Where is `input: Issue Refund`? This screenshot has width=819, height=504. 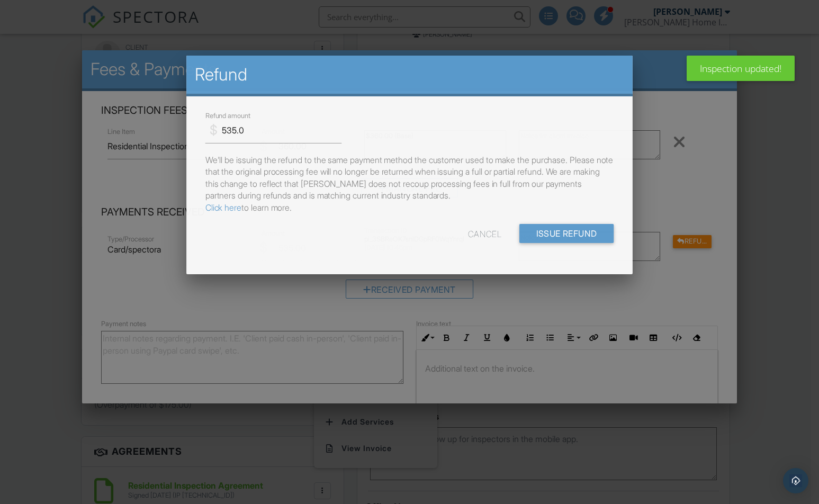 input: Issue Refund is located at coordinates (567, 233).